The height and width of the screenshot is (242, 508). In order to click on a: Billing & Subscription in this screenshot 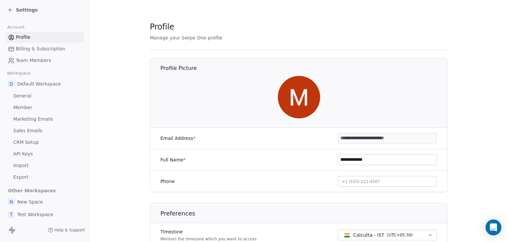, I will do `click(44, 49)`.